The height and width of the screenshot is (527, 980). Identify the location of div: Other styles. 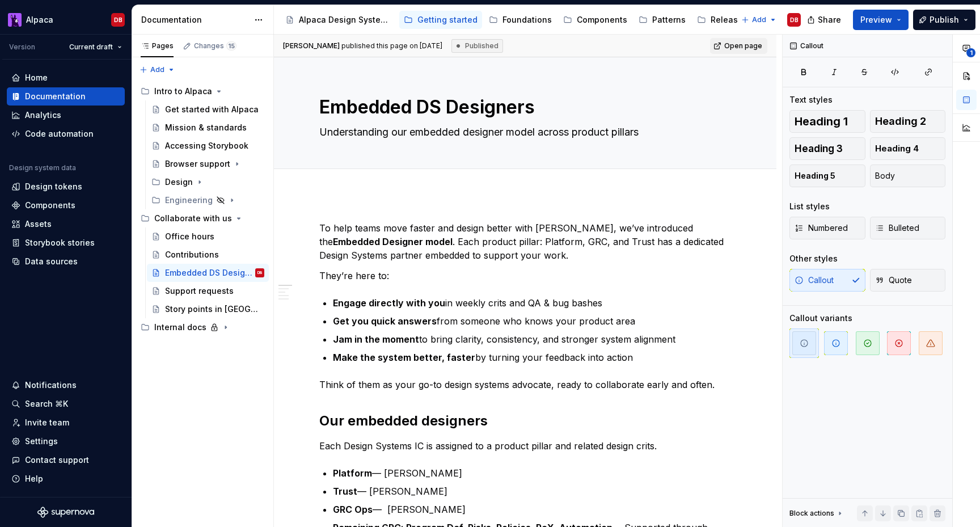
(813, 259).